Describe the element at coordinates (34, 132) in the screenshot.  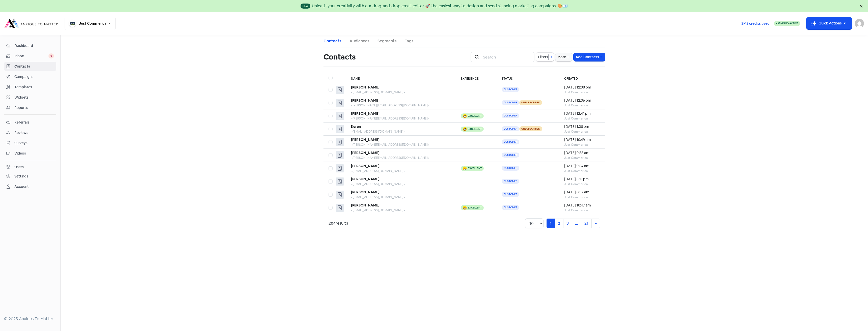
I see `span: Reviews` at that location.